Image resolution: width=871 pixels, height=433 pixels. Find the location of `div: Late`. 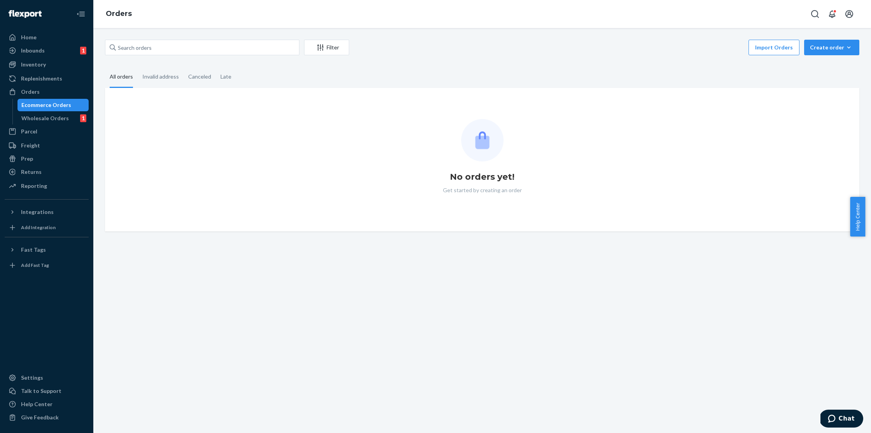

div: Late is located at coordinates (226, 77).